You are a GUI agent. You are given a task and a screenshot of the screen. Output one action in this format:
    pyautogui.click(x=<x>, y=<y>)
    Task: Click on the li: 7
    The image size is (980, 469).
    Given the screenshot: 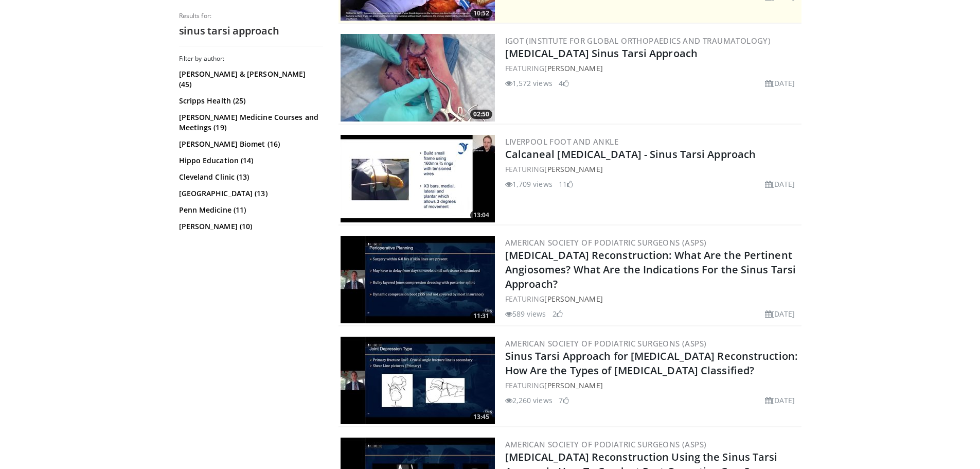 What is the action you would take?
    pyautogui.click(x=564, y=400)
    